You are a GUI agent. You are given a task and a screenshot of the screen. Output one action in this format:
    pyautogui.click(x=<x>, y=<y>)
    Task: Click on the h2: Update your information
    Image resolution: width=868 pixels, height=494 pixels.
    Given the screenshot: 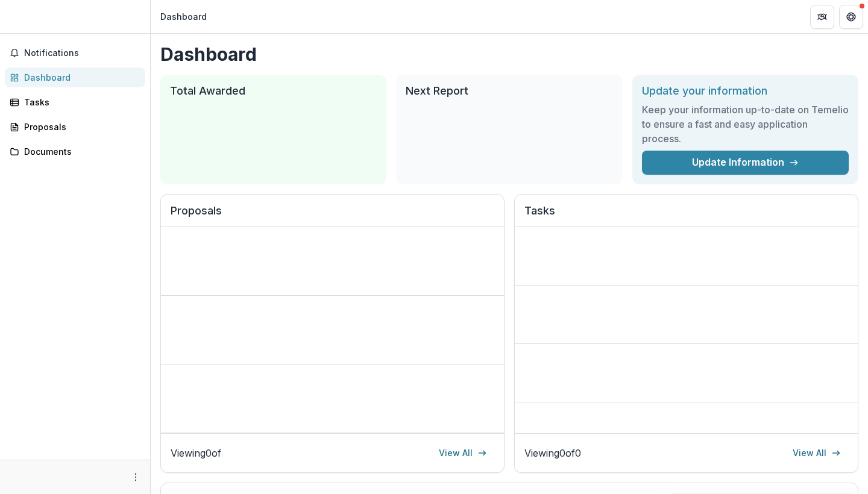 What is the action you would take?
    pyautogui.click(x=745, y=91)
    